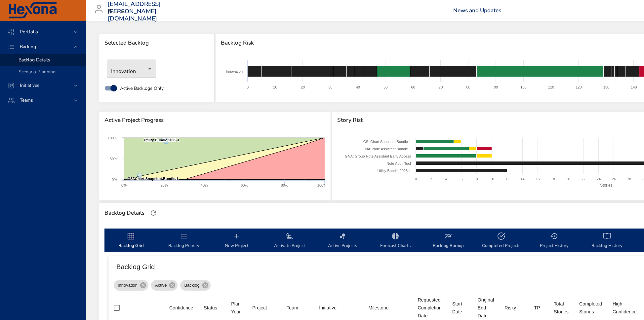 The image size is (644, 320). Describe the element at coordinates (606, 185) in the screenshot. I see `text: Stories` at that location.